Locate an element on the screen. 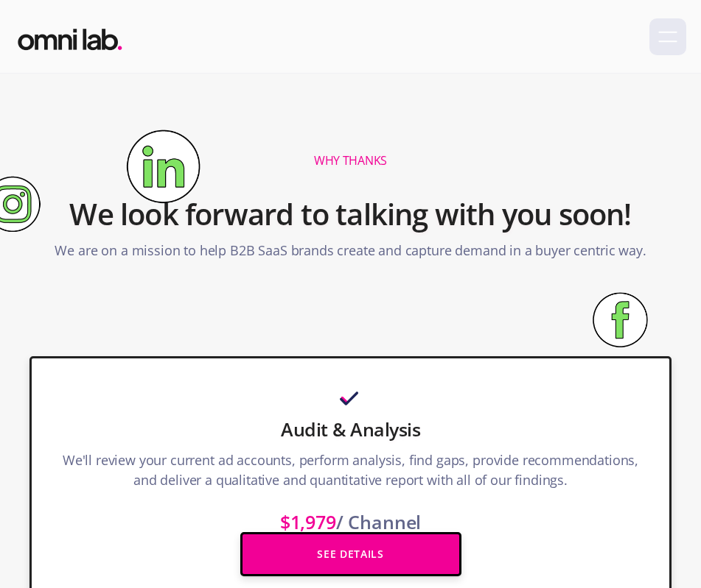 This screenshot has width=701, height=588. p: / Channel is located at coordinates (350, 522).